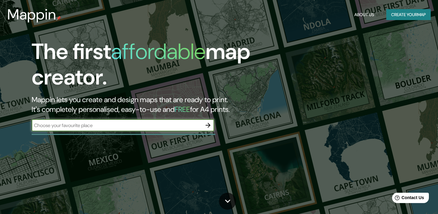 This screenshot has width=438, height=214. What do you see at coordinates (29, 7) in the screenshot?
I see `span: Contact Us` at bounding box center [29, 7].